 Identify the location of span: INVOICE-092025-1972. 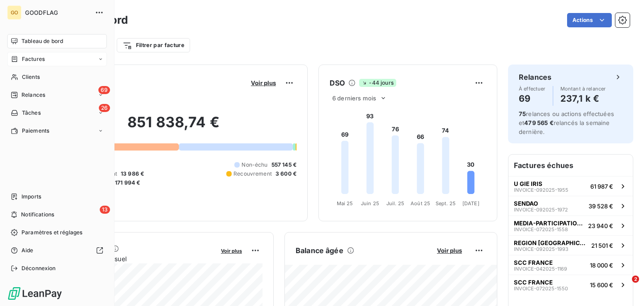
(541, 210).